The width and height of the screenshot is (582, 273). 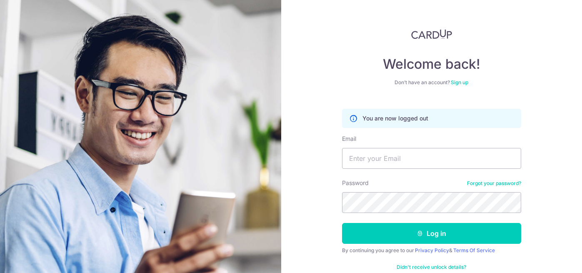 What do you see at coordinates (432, 34) in the screenshot?
I see `img: CardUp Logo` at bounding box center [432, 34].